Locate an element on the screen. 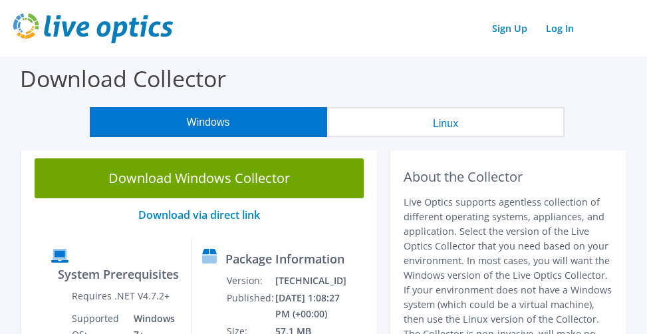  img: live_optics_svg.svg is located at coordinates (93, 28).